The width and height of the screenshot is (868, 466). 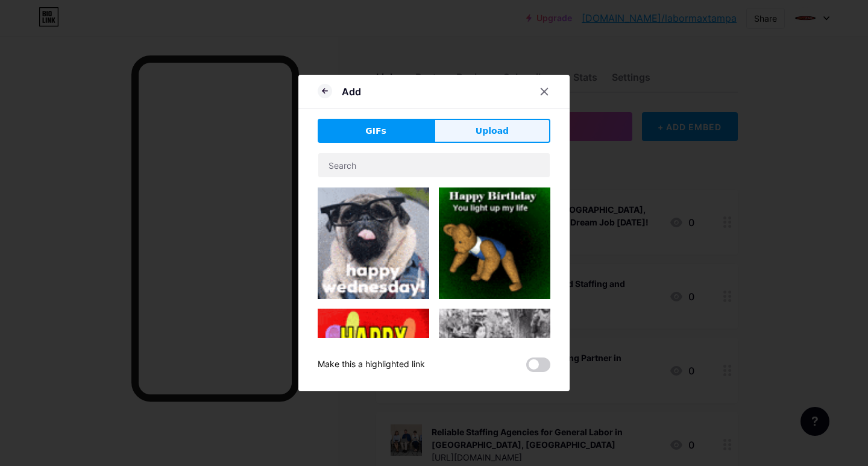 What do you see at coordinates (376, 131) in the screenshot?
I see `button: GIFs` at bounding box center [376, 131].